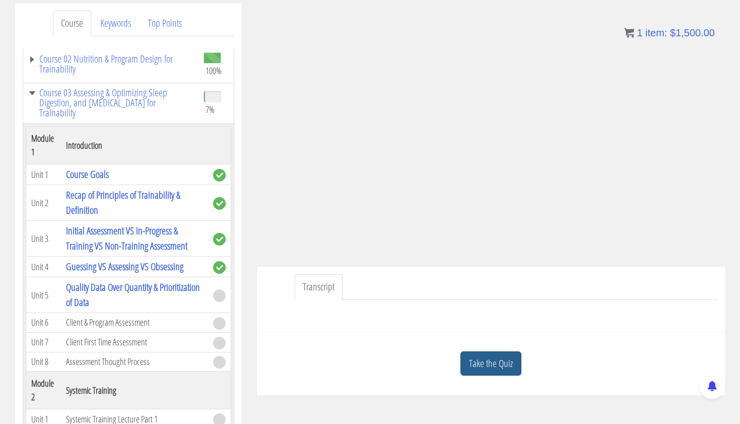 The width and height of the screenshot is (740, 424). What do you see at coordinates (43, 342) in the screenshot?
I see `td: Unit 7` at bounding box center [43, 342].